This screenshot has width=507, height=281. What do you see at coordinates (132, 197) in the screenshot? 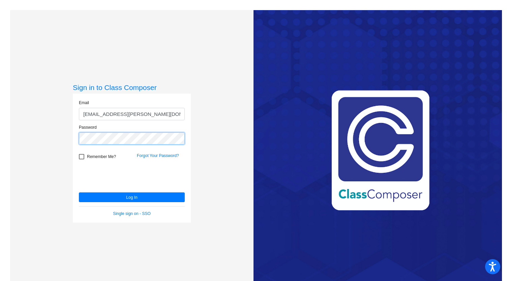
I see `button: Log In` at bounding box center [132, 197].